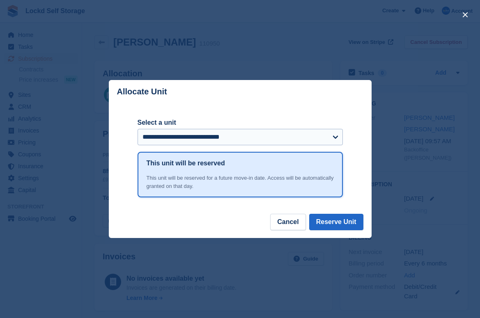  What do you see at coordinates (142, 92) in the screenshot?
I see `p: Allocate Unit` at bounding box center [142, 92].